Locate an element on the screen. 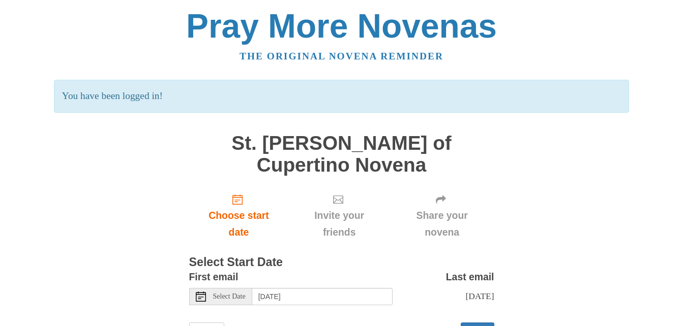  span: Choose start date is located at coordinates (239, 224).